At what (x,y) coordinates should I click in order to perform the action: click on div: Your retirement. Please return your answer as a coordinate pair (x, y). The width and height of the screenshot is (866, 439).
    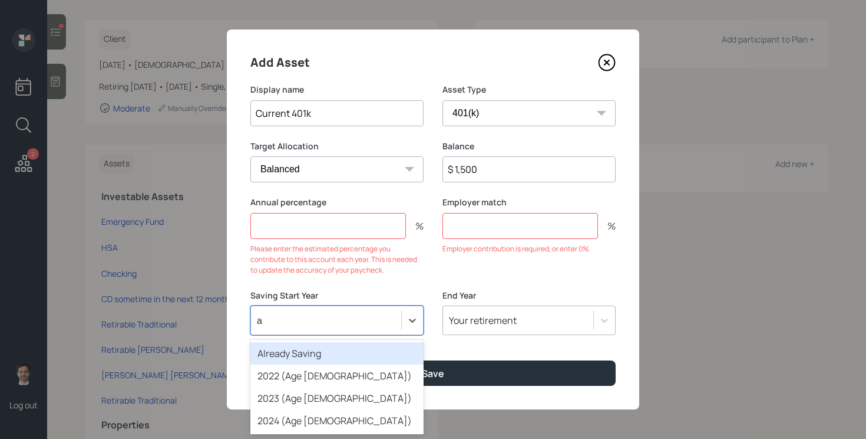
    Looking at the image, I should click on (483, 320).